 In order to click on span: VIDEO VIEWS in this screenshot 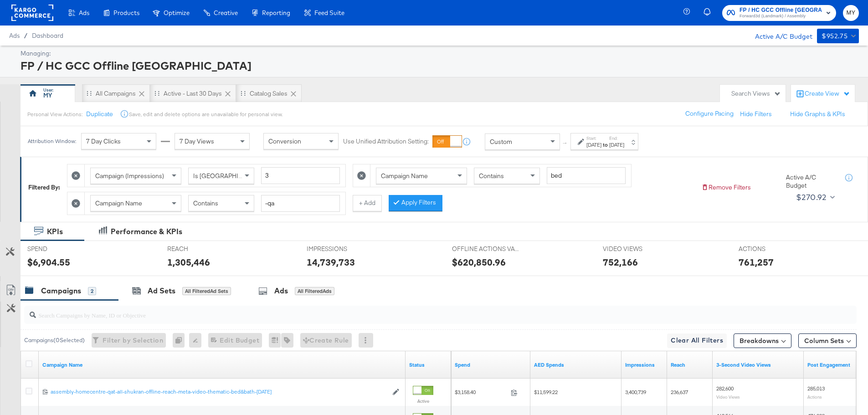, I will do `click(637, 249)`.